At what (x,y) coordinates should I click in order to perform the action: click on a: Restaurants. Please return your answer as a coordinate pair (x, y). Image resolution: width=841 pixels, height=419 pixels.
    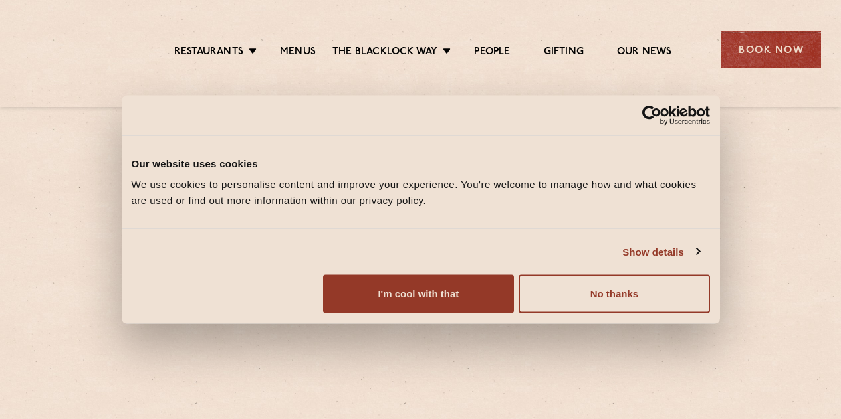
    Looking at the image, I should click on (209, 53).